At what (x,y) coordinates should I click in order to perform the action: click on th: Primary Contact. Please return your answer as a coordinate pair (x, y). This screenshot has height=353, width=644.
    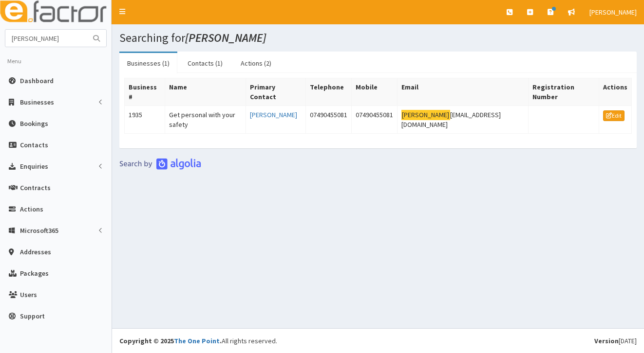
    Looking at the image, I should click on (275, 92).